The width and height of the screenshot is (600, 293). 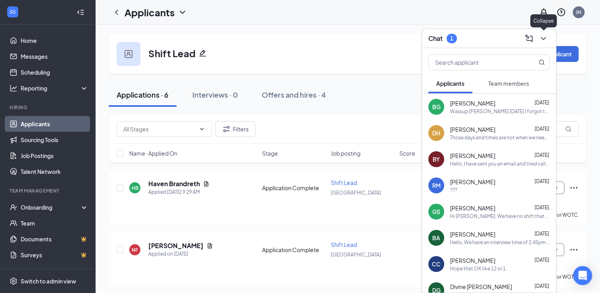 I want to click on a: SurveysCrown, so click(x=54, y=255).